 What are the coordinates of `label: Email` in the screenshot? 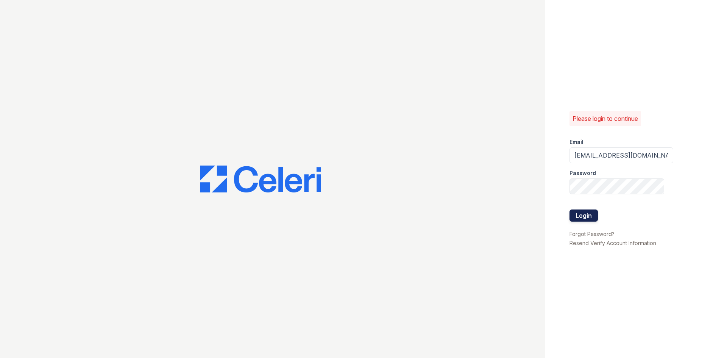 It's located at (576, 142).